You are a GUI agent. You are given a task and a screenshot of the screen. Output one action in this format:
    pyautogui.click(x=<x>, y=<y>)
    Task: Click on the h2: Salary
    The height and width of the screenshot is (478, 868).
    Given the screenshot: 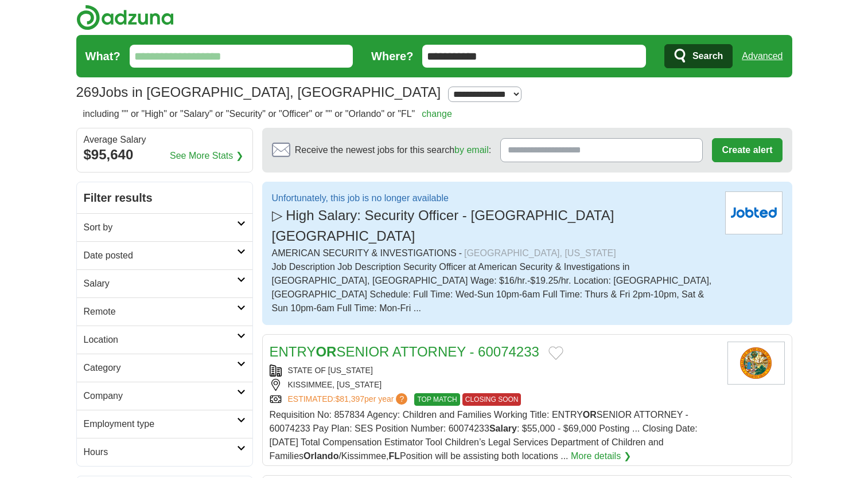 What is the action you would take?
    pyautogui.click(x=160, y=284)
    